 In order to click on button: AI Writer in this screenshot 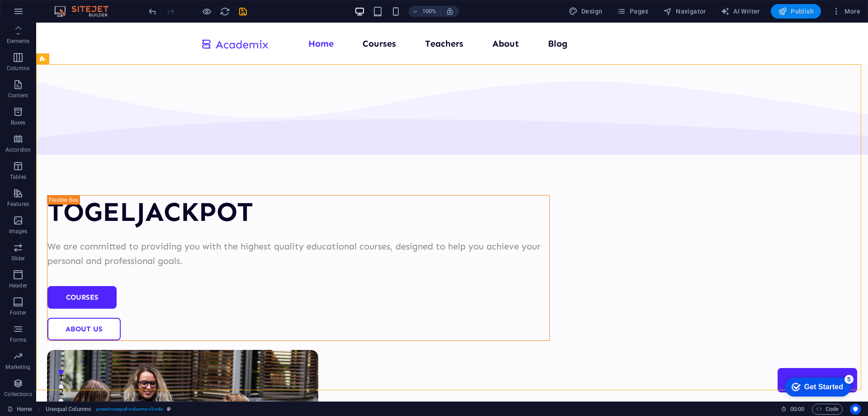, I will do `click(740, 12)`.